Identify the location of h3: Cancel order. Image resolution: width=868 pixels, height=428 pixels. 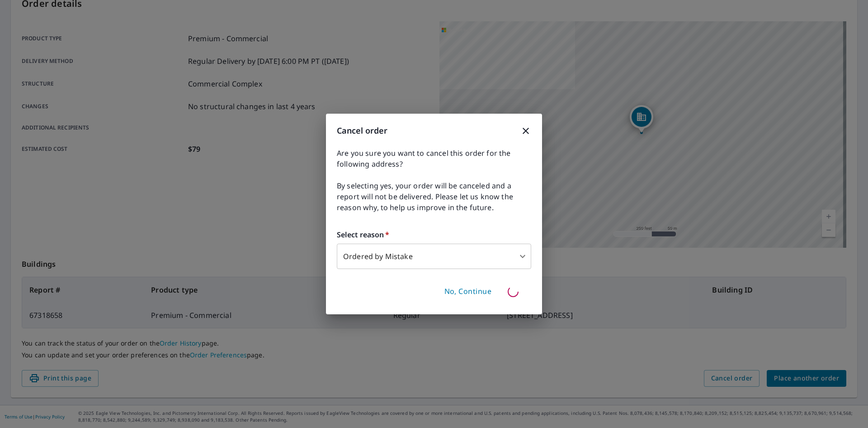
(434, 131).